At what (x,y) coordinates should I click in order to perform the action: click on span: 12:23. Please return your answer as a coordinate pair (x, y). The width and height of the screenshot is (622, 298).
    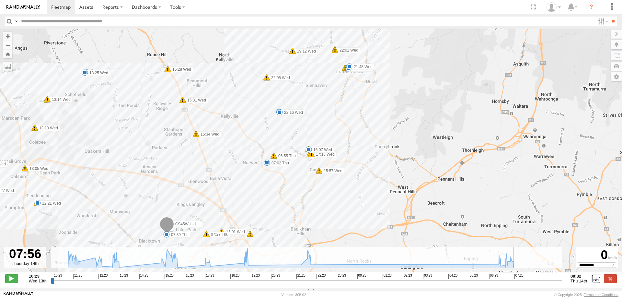
    Looking at the image, I should click on (103, 276).